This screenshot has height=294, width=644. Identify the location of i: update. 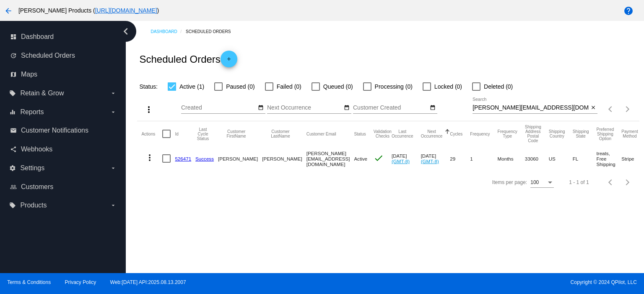
(13, 55).